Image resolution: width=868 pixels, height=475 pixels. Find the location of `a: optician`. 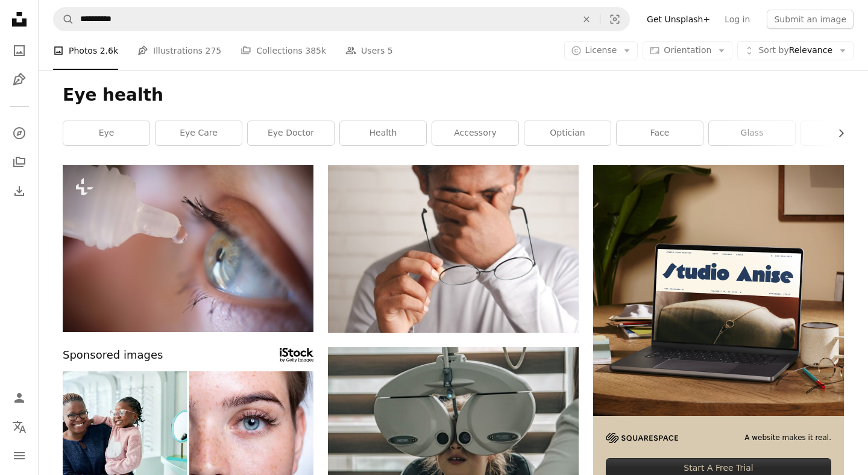

a: optician is located at coordinates (567, 133).